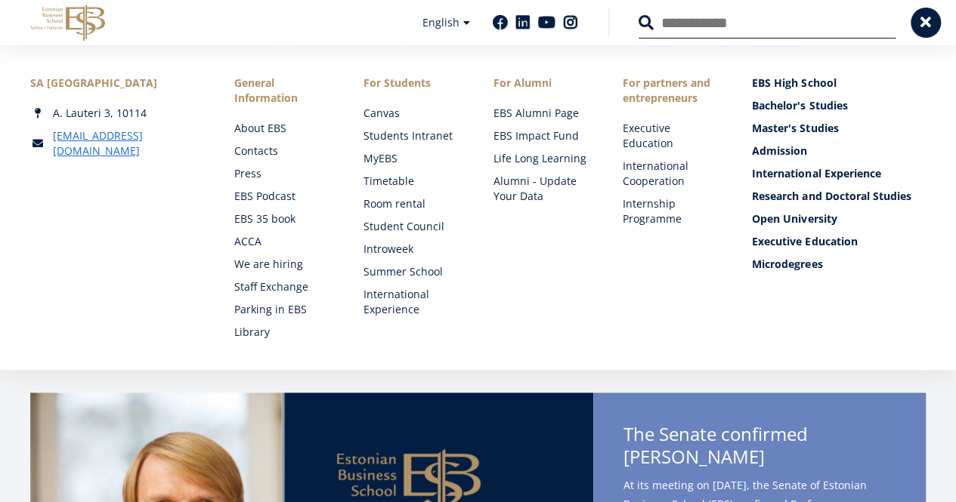  I want to click on a: Introweek, so click(413, 249).